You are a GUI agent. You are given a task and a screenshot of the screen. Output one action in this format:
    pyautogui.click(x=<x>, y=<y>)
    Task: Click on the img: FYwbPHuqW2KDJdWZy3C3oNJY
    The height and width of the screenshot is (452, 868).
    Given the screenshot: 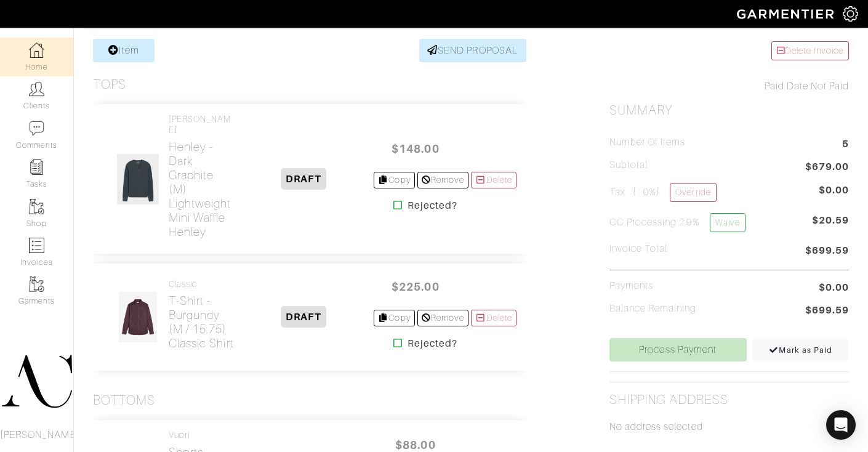 What is the action you would take?
    pyautogui.click(x=138, y=180)
    